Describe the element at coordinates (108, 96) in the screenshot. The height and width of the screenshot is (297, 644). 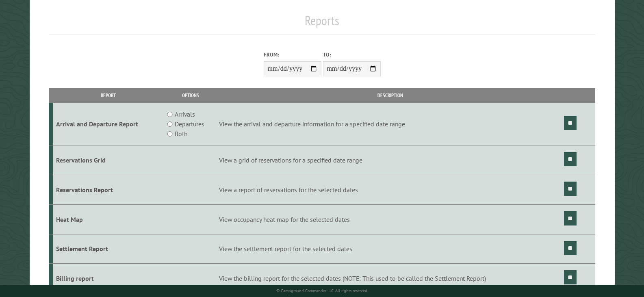
I see `th: Report` at that location.